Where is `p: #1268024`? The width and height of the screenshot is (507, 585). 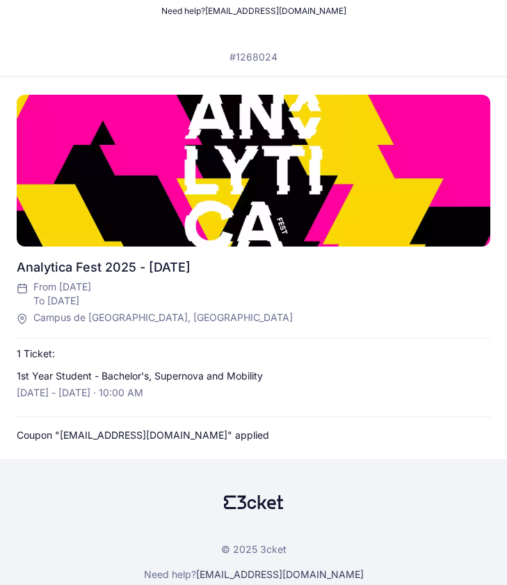
p: #1268024 is located at coordinates (253, 57).